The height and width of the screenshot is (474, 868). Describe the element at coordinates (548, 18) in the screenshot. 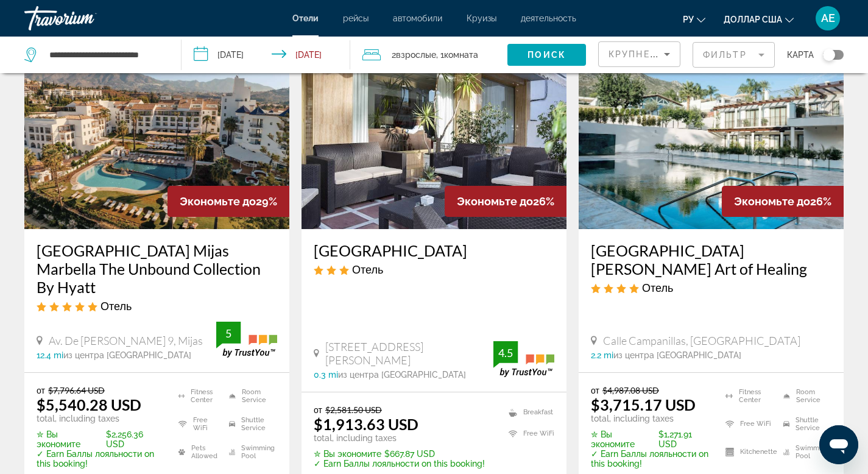

I see `font: деятельность` at that location.